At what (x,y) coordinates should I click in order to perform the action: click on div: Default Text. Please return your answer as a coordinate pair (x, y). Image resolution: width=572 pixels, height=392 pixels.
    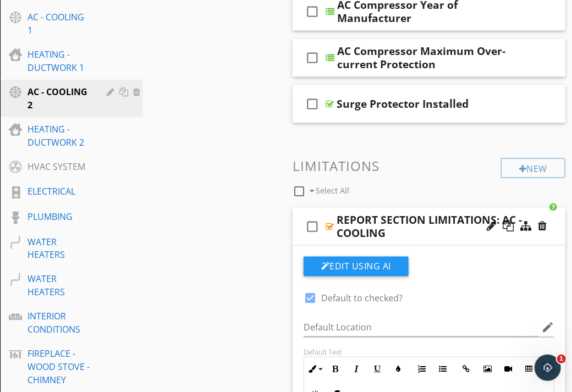
    Looking at the image, I should click on (429, 352).